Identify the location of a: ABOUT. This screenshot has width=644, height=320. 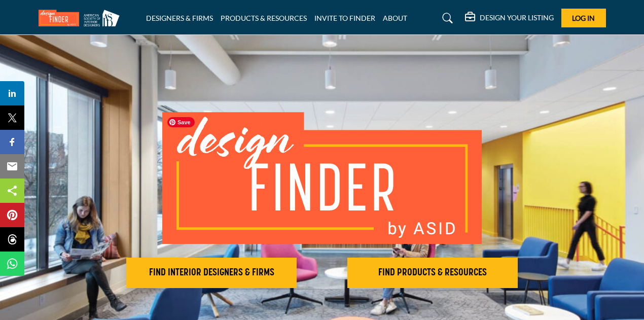
(395, 17).